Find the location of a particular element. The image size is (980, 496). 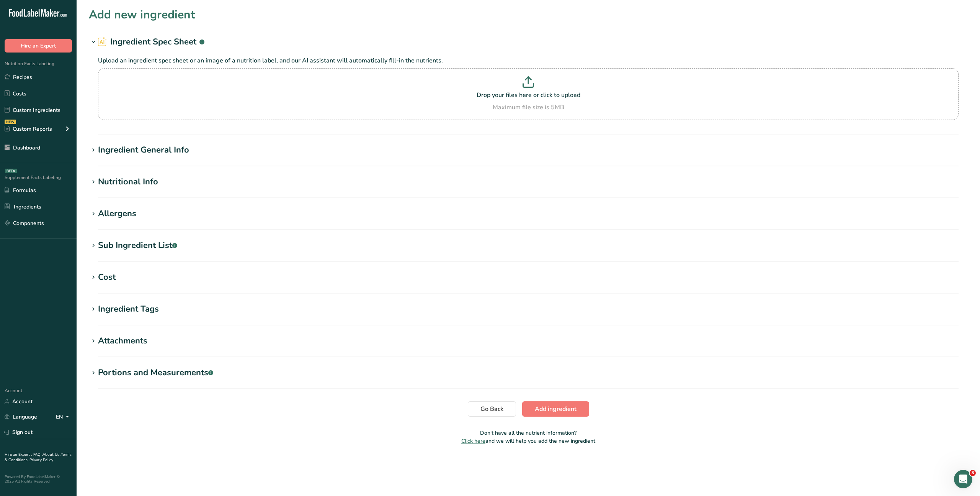

span: Click here is located at coordinates (473, 441).